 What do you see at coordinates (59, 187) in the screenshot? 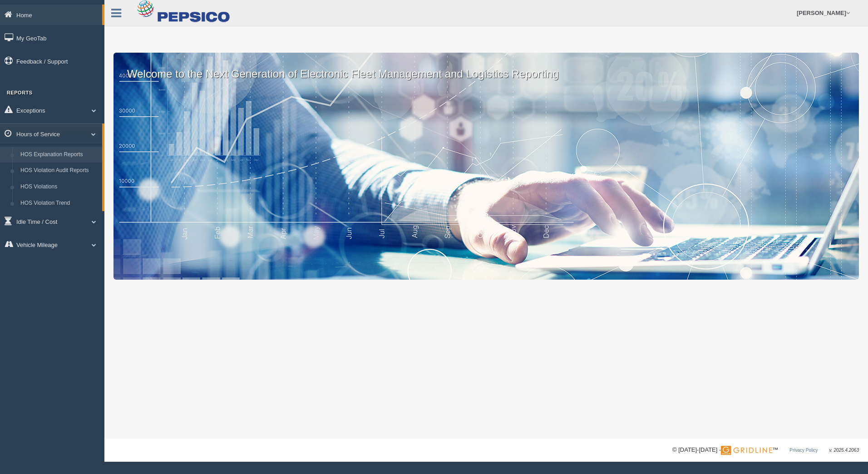
I see `a: HOS Violations` at bounding box center [59, 187].